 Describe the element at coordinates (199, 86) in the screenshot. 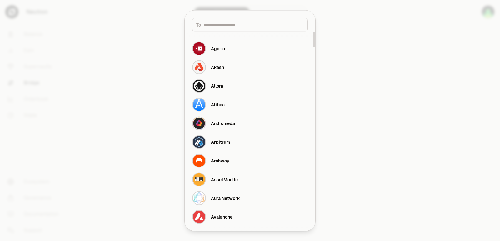

I see `img: Allora Logo` at that location.